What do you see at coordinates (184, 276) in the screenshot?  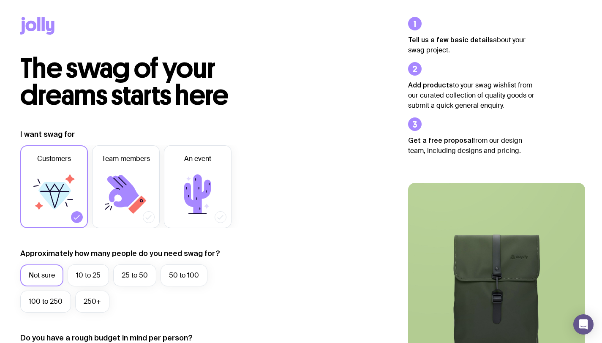 I see `label: 50 to 100` at bounding box center [184, 276].